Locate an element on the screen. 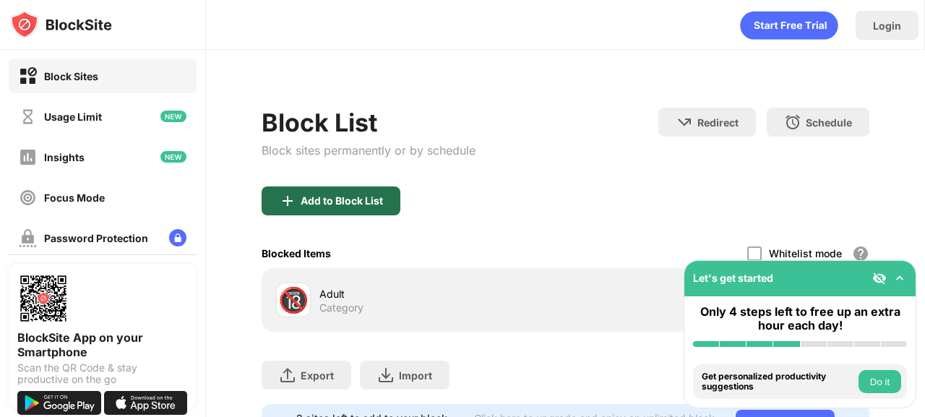  div: BlockSite App on your Smartphone is located at coordinates (103, 345).